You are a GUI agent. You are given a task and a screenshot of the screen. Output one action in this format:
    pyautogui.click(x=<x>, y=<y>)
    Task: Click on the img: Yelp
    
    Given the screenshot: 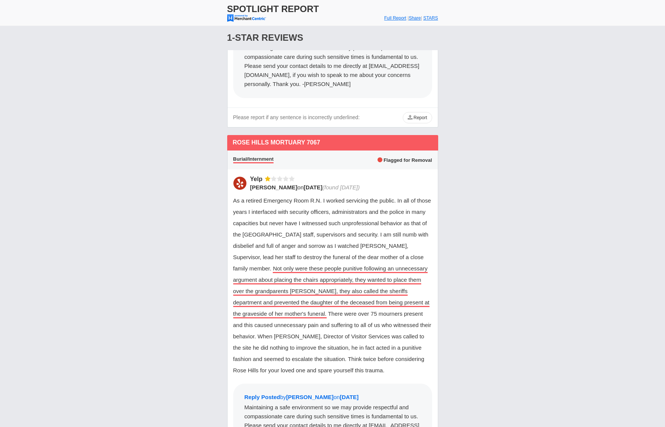 What is the action you would take?
    pyautogui.click(x=240, y=183)
    